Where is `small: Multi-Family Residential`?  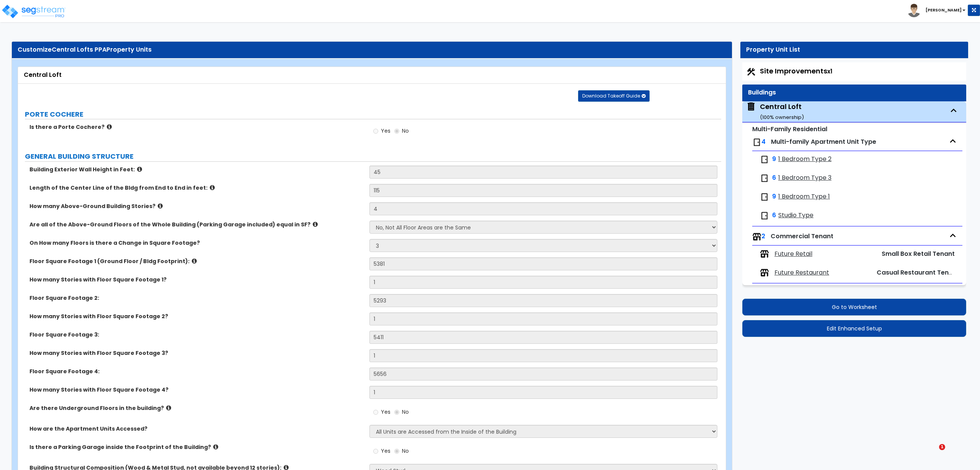
small: Multi-Family Residential is located at coordinates (790, 129).